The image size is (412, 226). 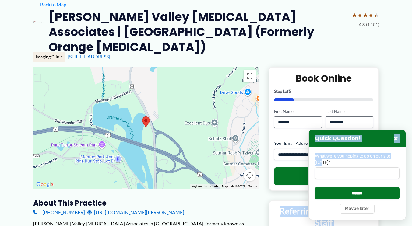 I want to click on button: Map camera controls, so click(x=250, y=175).